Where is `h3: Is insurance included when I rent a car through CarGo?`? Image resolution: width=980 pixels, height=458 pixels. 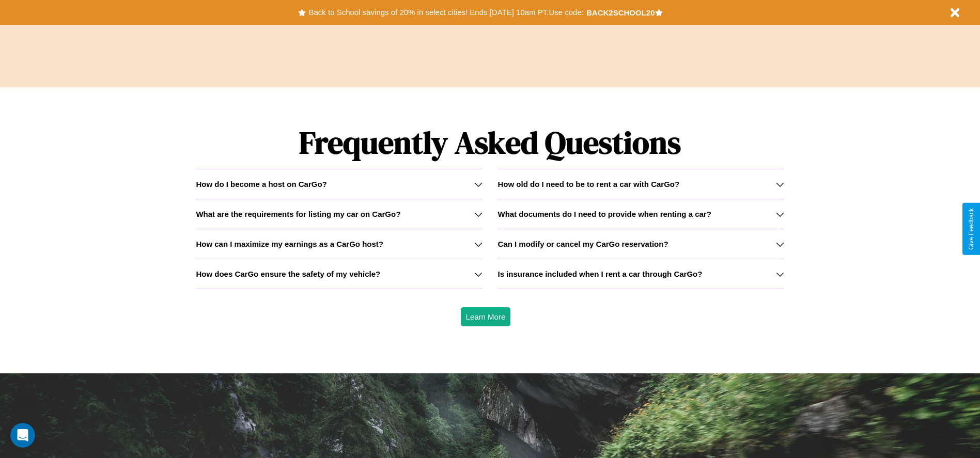 h3: Is insurance included when I rent a car through CarGo? is located at coordinates (600, 273).